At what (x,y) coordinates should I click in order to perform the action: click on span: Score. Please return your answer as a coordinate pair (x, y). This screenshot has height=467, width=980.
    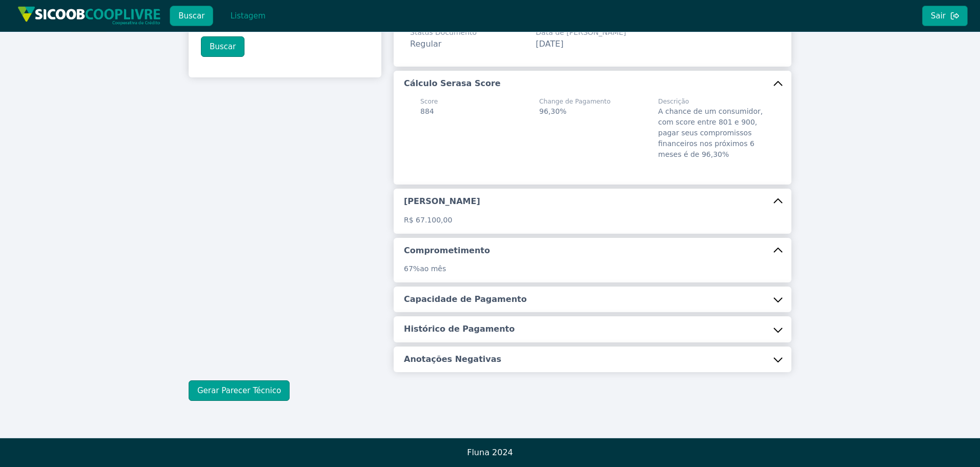
    Looking at the image, I should click on (429, 102).